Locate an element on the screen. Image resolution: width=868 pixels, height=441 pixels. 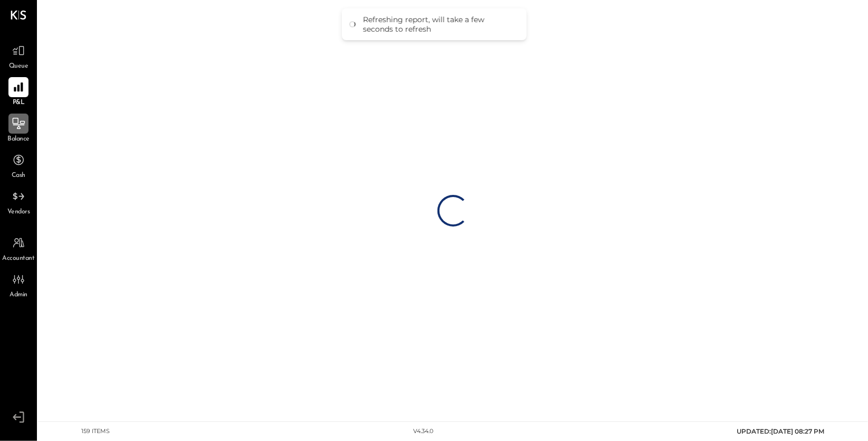
a: Balance is located at coordinates (18, 129).